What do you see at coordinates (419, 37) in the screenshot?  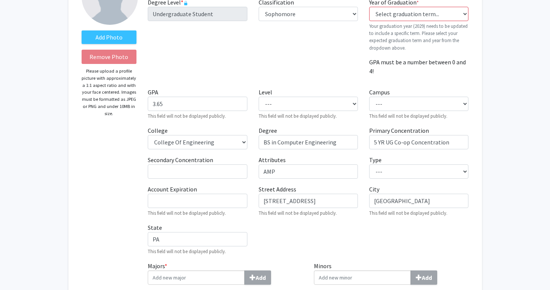 I see `p: Your graduation year (2029) needs to be updated to include a specific term. Please select your ex...` at bounding box center [419, 37].